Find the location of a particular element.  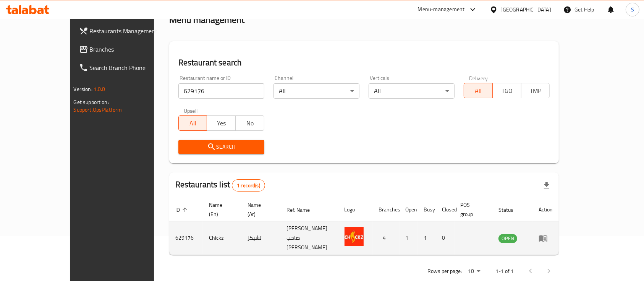

span: Ref. Name is located at coordinates (303, 210).